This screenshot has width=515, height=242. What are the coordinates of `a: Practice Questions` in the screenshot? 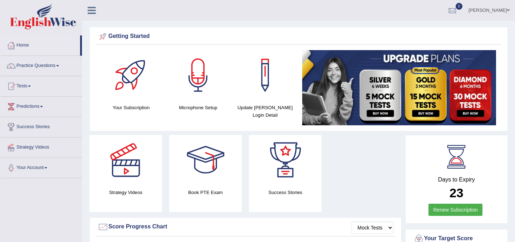 It's located at (41, 65).